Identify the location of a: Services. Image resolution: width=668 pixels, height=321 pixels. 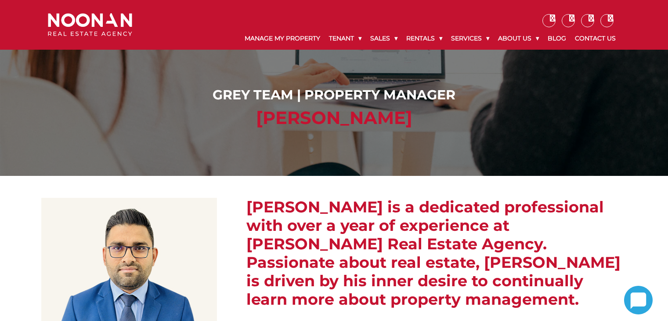
(470, 38).